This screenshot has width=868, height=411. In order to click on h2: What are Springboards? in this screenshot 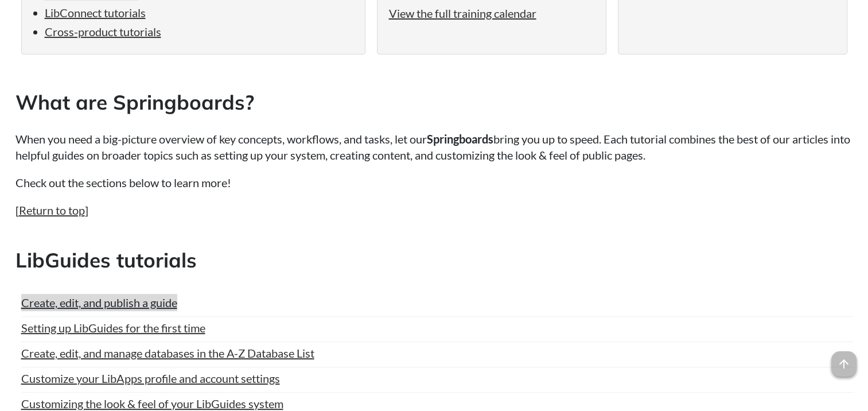, I will do `click(434, 103)`.